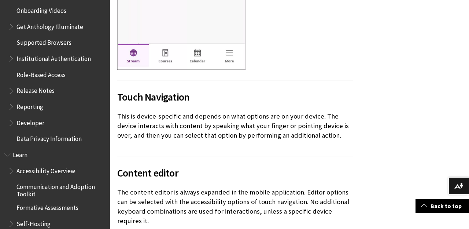 The image size is (469, 229). I want to click on span: Reporting, so click(30, 105).